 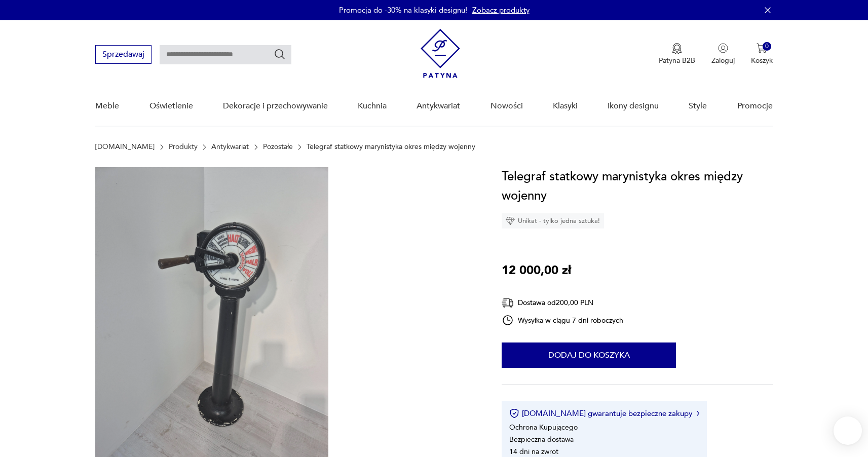 I want to click on a: Ikona medaluPatyna B2B, so click(x=677, y=55).